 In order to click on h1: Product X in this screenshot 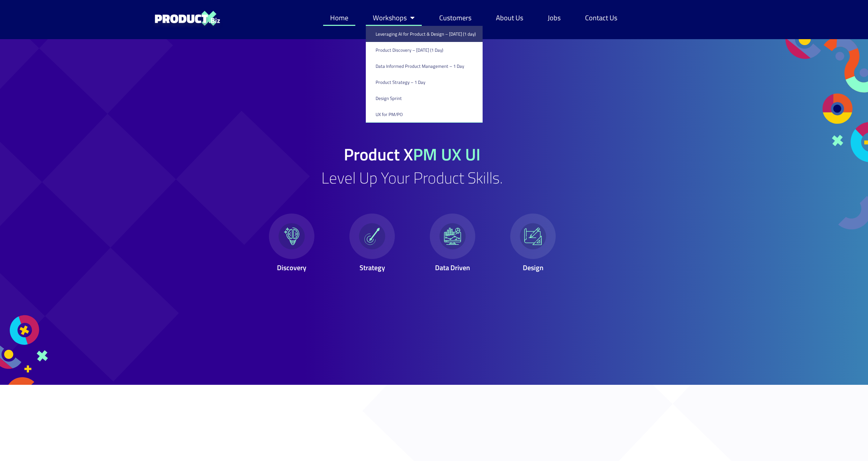, I will do `click(412, 155)`.